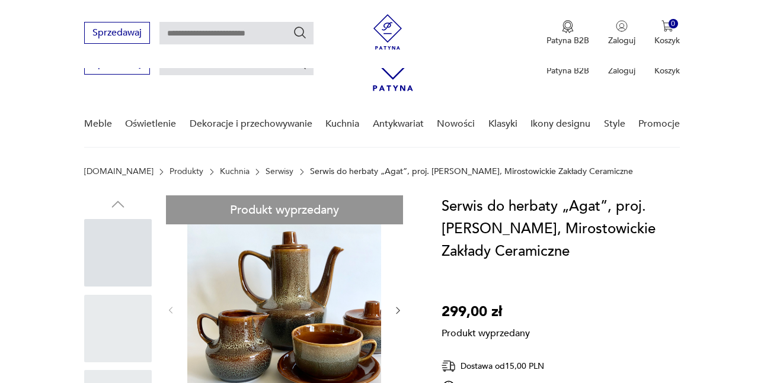 The height and width of the screenshot is (383, 764). What do you see at coordinates (568, 33) in the screenshot?
I see `button: Patyna B2B` at bounding box center [568, 33].